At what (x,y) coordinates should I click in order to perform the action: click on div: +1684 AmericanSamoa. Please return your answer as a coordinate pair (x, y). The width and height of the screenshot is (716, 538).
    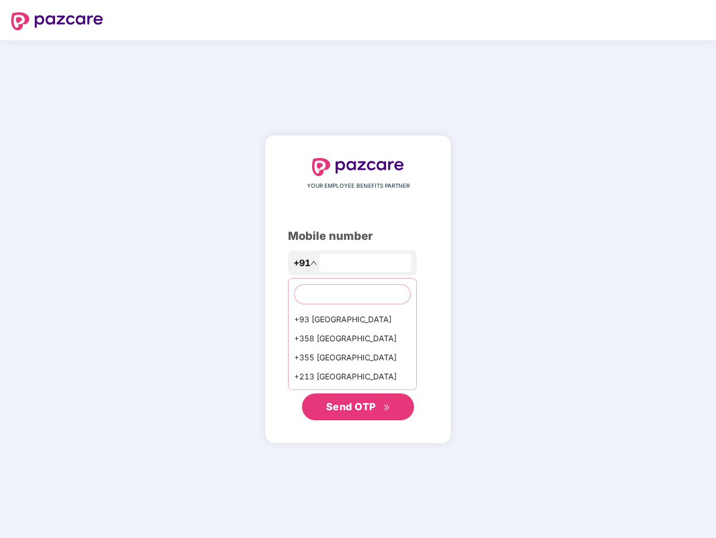
    Looking at the image, I should click on (352, 395).